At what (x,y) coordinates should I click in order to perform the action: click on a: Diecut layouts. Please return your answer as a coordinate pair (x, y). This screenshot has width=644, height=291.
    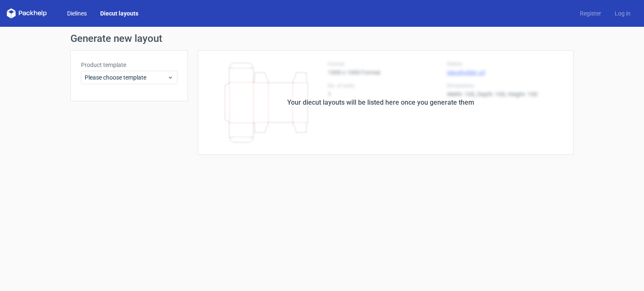
    Looking at the image, I should click on (119, 13).